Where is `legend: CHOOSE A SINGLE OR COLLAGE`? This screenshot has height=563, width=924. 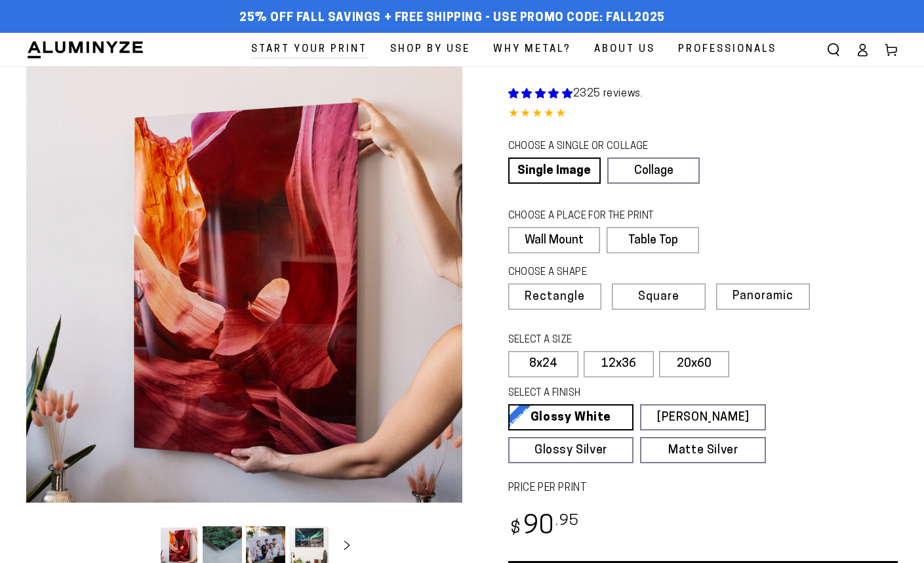
legend: CHOOSE A SINGLE OR COLLAGE is located at coordinates (598, 147).